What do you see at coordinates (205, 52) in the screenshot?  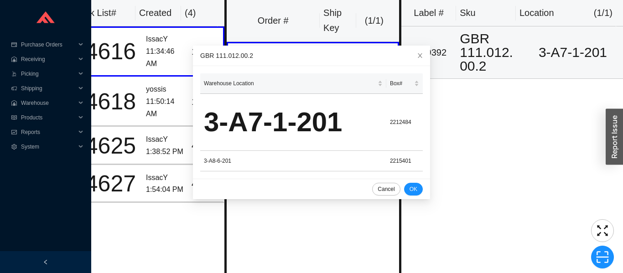 I see `div: 1 / 20` at bounding box center [205, 52].